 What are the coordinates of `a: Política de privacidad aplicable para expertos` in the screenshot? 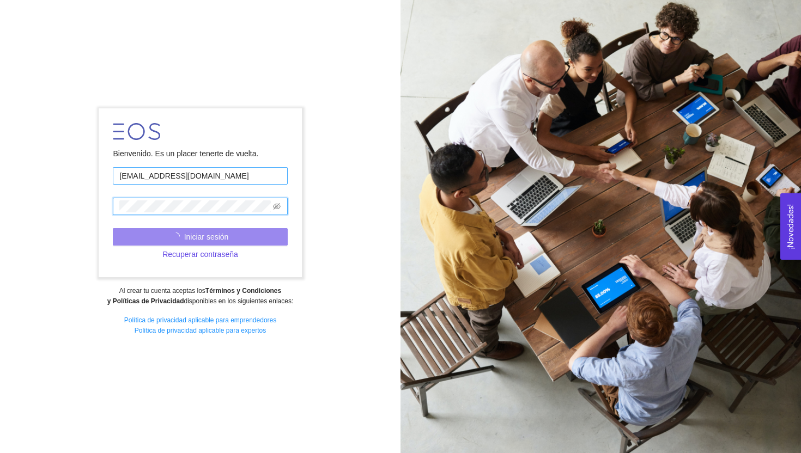 It's located at (200, 331).